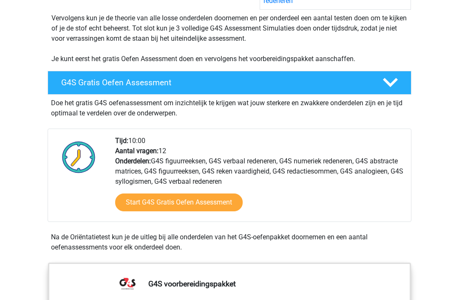 This screenshot has width=459, height=300. Describe the element at coordinates (137, 151) in the screenshot. I see `b: Aantal vragen:` at that location.